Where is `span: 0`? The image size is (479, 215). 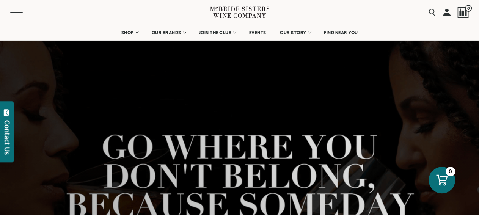 span: 0 is located at coordinates (469, 8).